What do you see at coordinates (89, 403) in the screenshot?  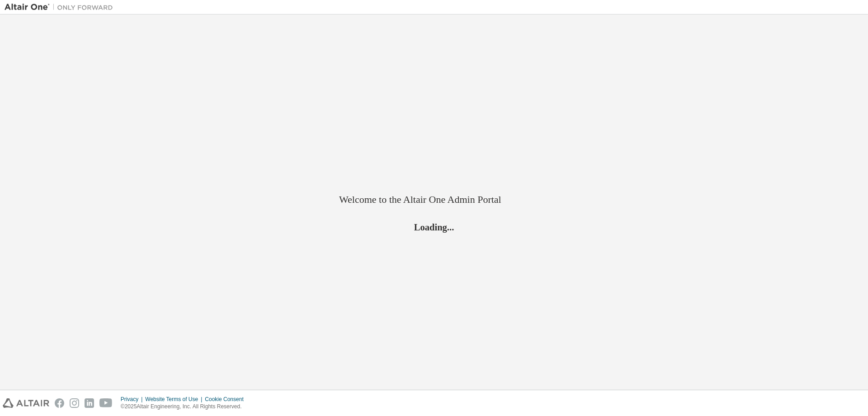 I see `img: linkedin.svg` at bounding box center [89, 403].